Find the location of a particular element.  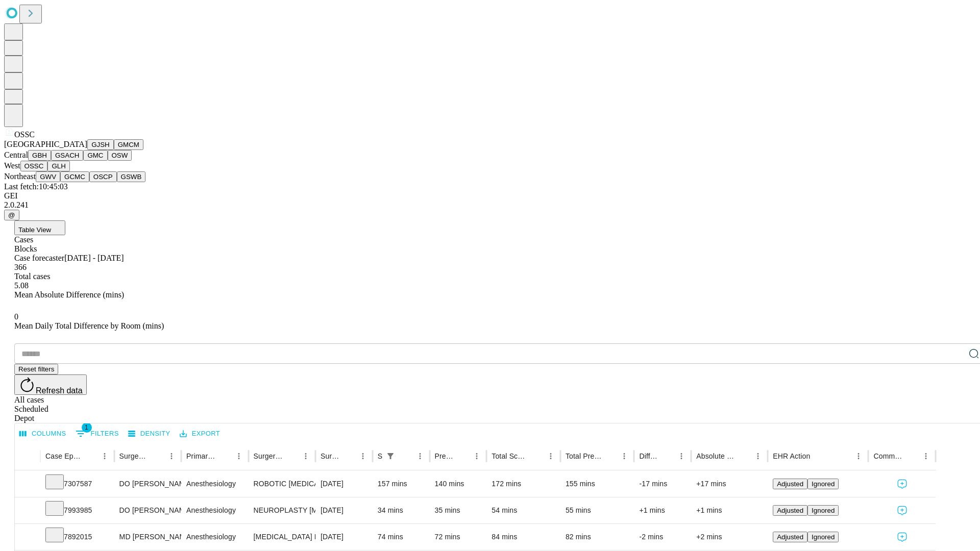

div: Absolute Difference is located at coordinates (715, 456).